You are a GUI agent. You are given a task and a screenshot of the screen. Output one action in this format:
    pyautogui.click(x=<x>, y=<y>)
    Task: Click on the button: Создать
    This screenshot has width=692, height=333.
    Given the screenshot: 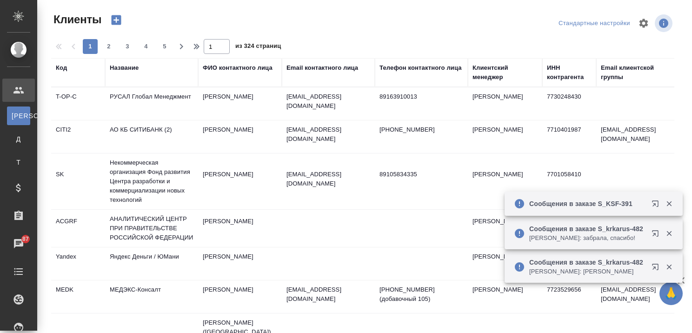 What is the action you would take?
    pyautogui.click(x=116, y=20)
    